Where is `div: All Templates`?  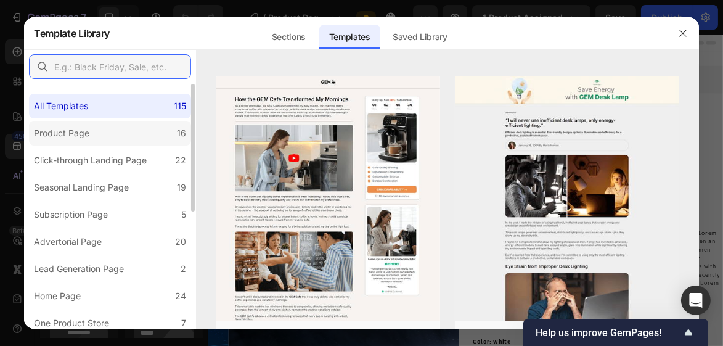
div: All Templates is located at coordinates (61, 106).